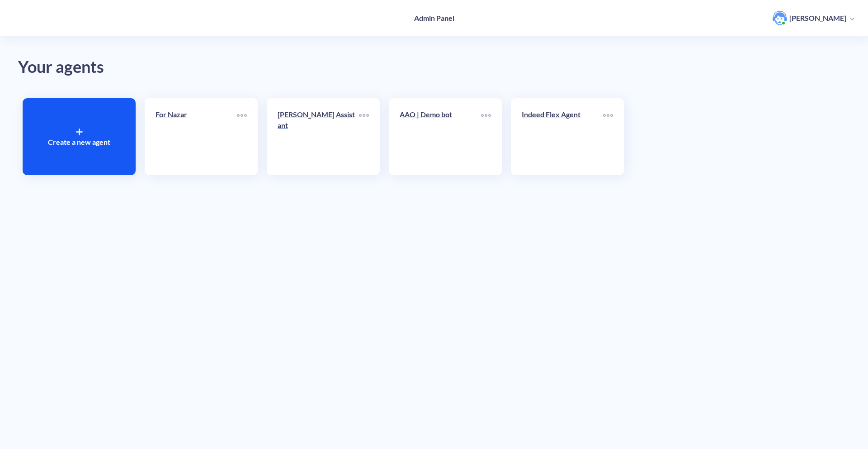  I want to click on div: Your agents, so click(434, 67).